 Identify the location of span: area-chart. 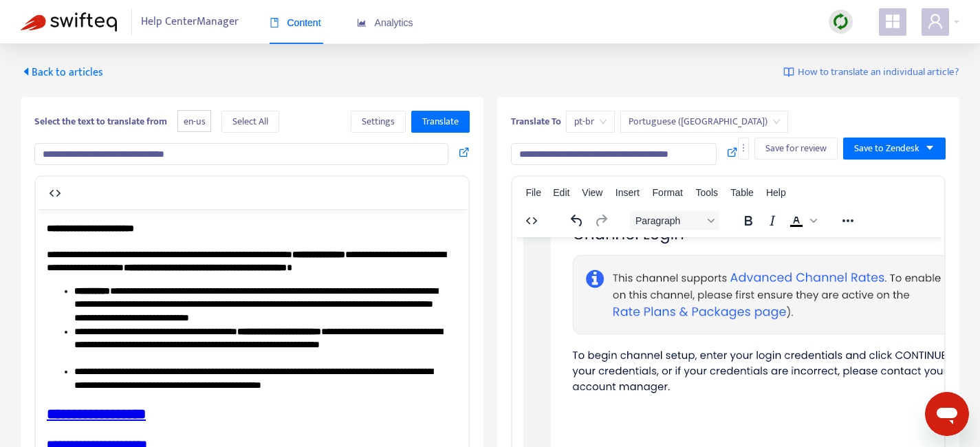
(362, 23).